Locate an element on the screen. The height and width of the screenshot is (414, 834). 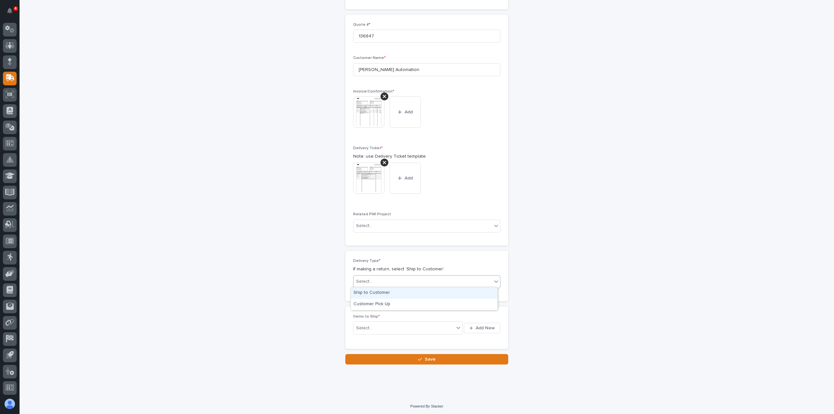
button: Save is located at coordinates (427, 360).